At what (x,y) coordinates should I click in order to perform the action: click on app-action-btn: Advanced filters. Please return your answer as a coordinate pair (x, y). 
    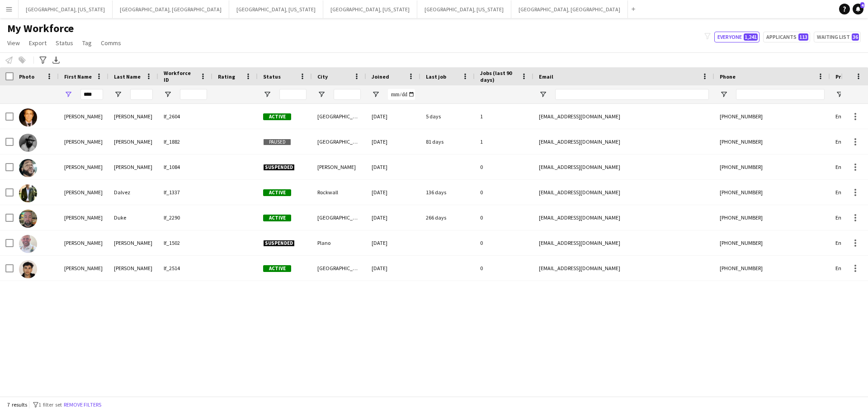
    Looking at the image, I should click on (43, 60).